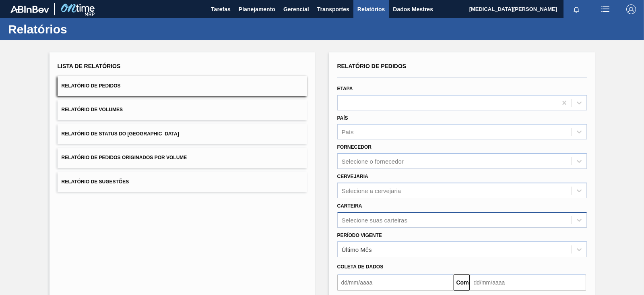 The image size is (644, 295). I want to click on button: Comeu, so click(461, 283).